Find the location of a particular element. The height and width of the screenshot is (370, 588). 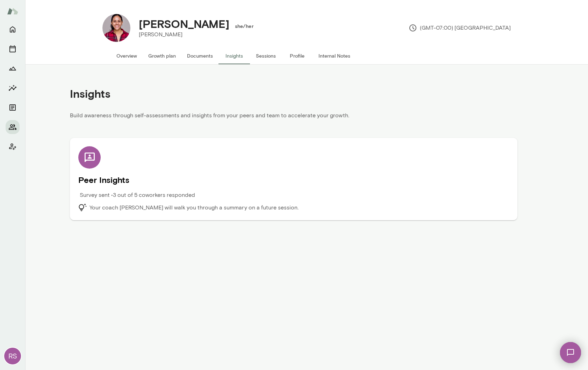

button: Growth plan is located at coordinates (162, 56).